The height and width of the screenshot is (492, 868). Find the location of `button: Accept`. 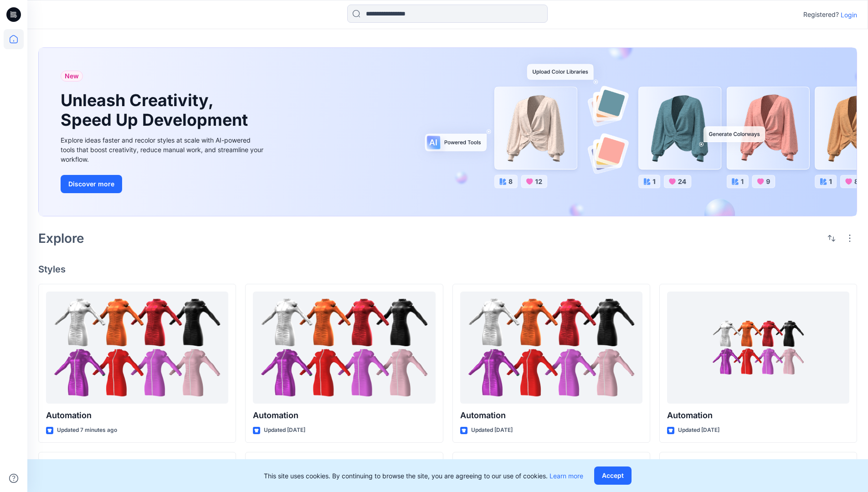

button: Accept is located at coordinates (613, 476).